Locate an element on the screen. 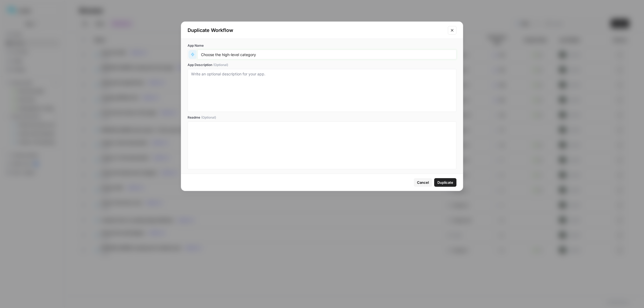 This screenshot has width=644, height=308. span: Duplicate is located at coordinates (445, 183).